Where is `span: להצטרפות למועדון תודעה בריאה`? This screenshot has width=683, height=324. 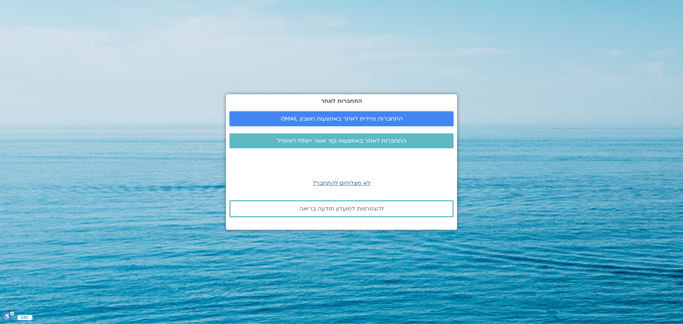
span: להצטרפות למועדון תודעה בריאה is located at coordinates (342, 209).